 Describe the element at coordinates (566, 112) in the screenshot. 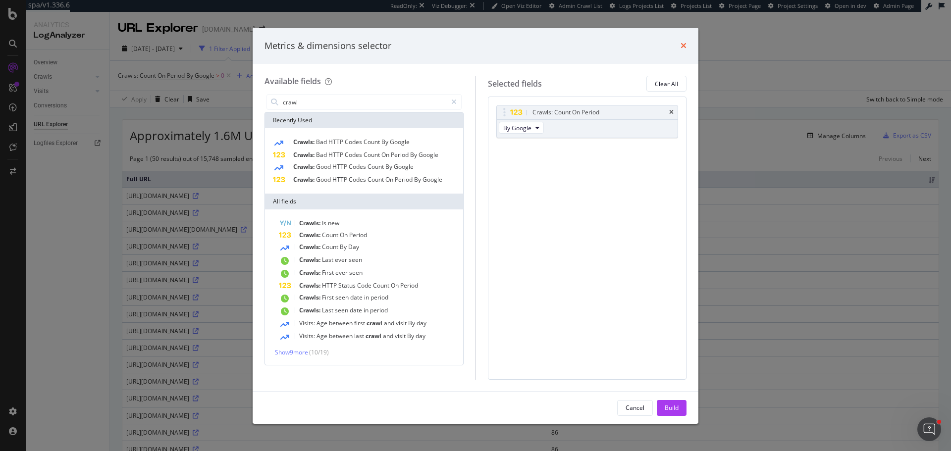

I see `div: Crawls: Count On Period` at that location.